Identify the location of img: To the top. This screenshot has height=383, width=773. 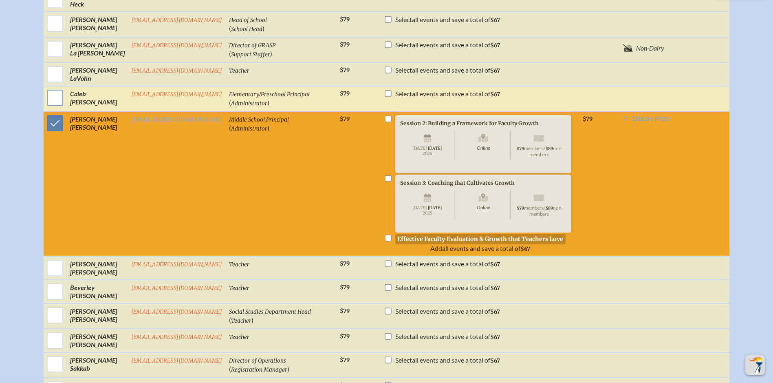
(755, 365).